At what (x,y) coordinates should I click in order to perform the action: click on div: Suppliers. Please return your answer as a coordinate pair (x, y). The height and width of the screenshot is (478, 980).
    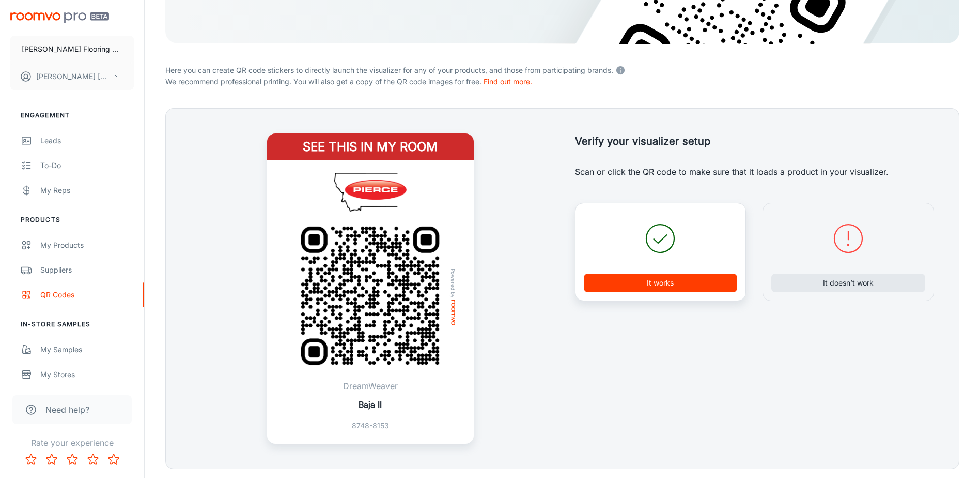
    Looking at the image, I should click on (86, 270).